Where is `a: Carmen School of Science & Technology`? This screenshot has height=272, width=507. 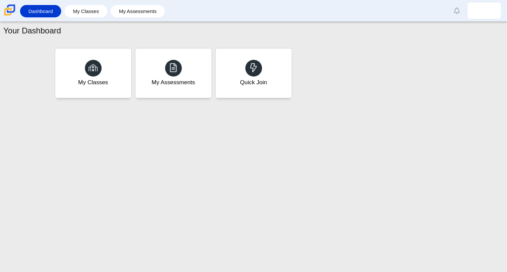
a: Carmen School of Science & Technology is located at coordinates (10, 15).